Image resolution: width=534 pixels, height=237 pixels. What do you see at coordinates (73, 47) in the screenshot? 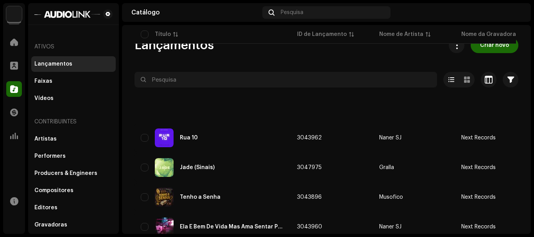
I see `re-a-nav-header: Ativos` at bounding box center [73, 47].